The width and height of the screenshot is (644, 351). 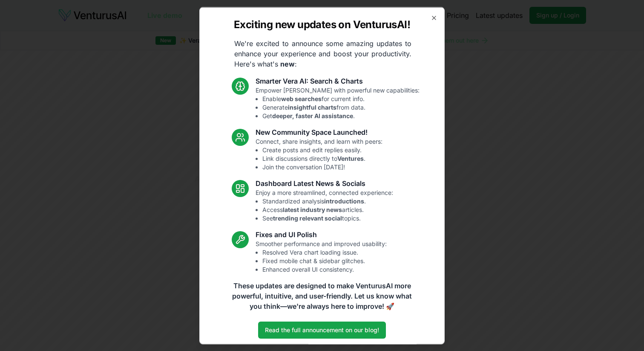 I want to click on li: See topics., so click(x=327, y=218).